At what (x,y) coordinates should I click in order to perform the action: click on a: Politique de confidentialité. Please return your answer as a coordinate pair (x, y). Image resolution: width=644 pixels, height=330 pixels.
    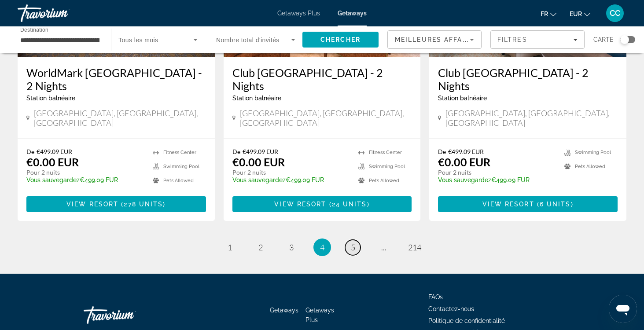
    Looking at the image, I should click on (467, 321).